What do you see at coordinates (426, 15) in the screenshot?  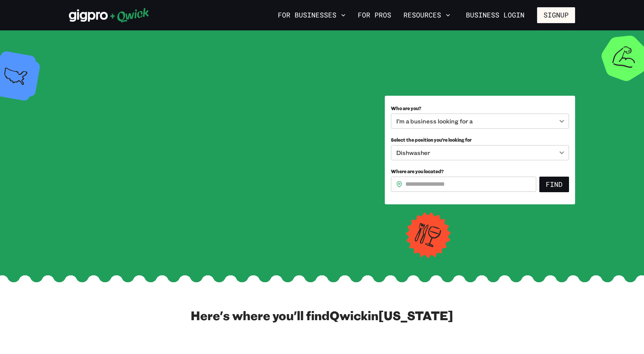 I see `button: Resources` at bounding box center [426, 15].